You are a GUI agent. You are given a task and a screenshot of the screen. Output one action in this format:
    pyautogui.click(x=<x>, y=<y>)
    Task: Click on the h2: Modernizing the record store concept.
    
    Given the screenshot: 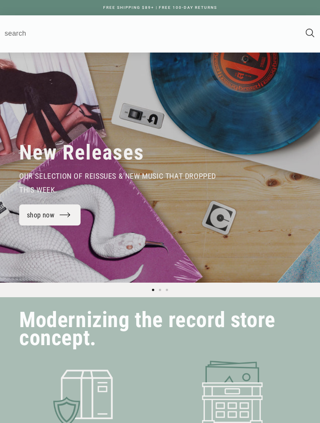 What is the action you would take?
    pyautogui.click(x=160, y=329)
    